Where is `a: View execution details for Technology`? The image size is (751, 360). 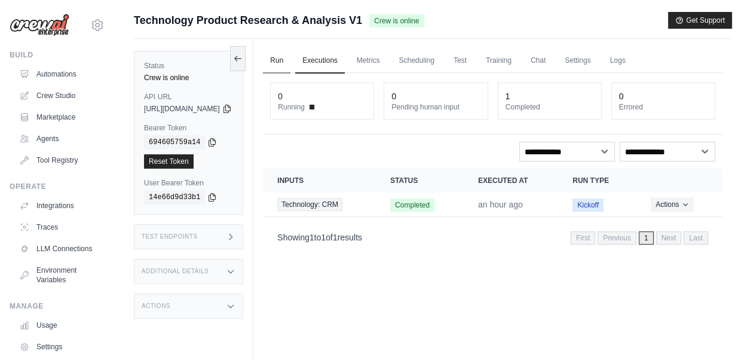
a: View execution details for Technology is located at coordinates (319, 204).